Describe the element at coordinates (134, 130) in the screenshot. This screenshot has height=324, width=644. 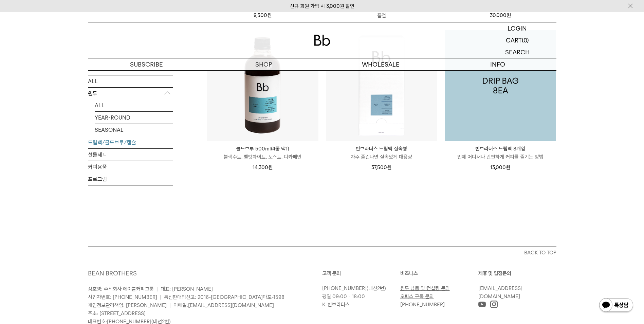
I see `a: SEASONAL` at that location.